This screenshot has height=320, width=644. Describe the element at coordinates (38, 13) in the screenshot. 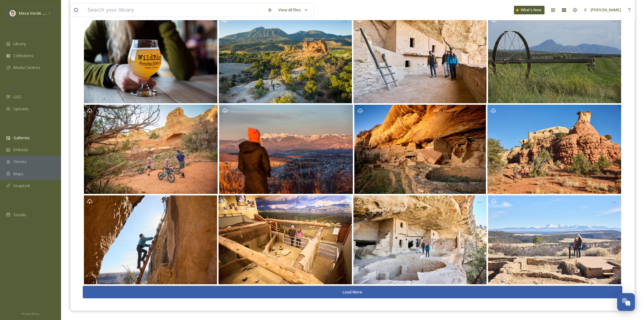

I see `span: Mesa Verde Country` at that location.